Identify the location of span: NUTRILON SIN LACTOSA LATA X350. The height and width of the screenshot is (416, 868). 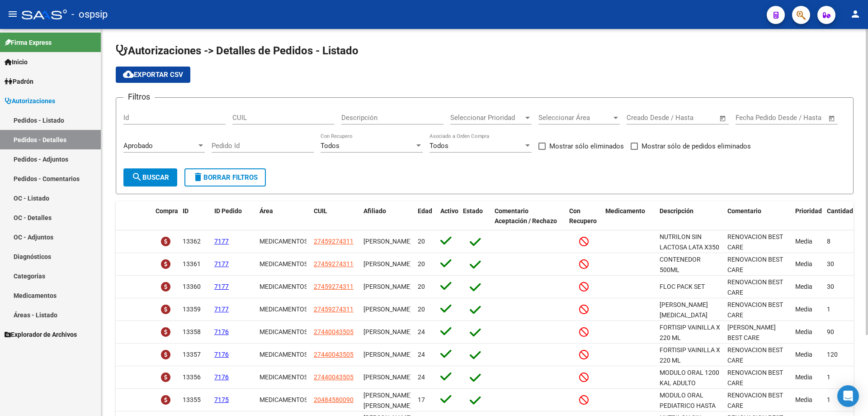
(689, 241).